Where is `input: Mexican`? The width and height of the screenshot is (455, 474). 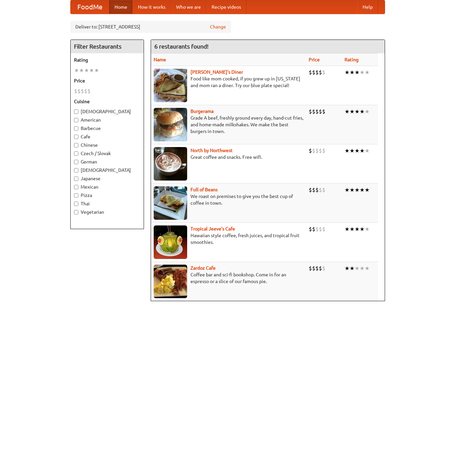
input: Mexican is located at coordinates (76, 187).